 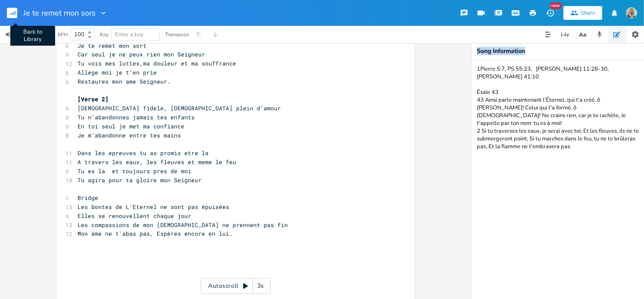 What do you see at coordinates (62, 34) in the screenshot?
I see `div: BPM` at bounding box center [62, 34].